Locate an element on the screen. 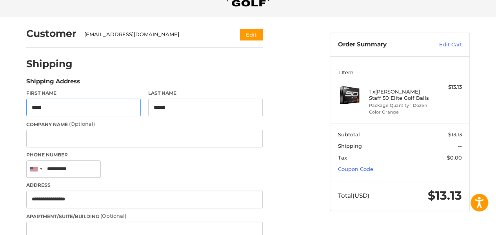 This screenshot has width=496, height=235. span: $0.00 is located at coordinates (455, 157).